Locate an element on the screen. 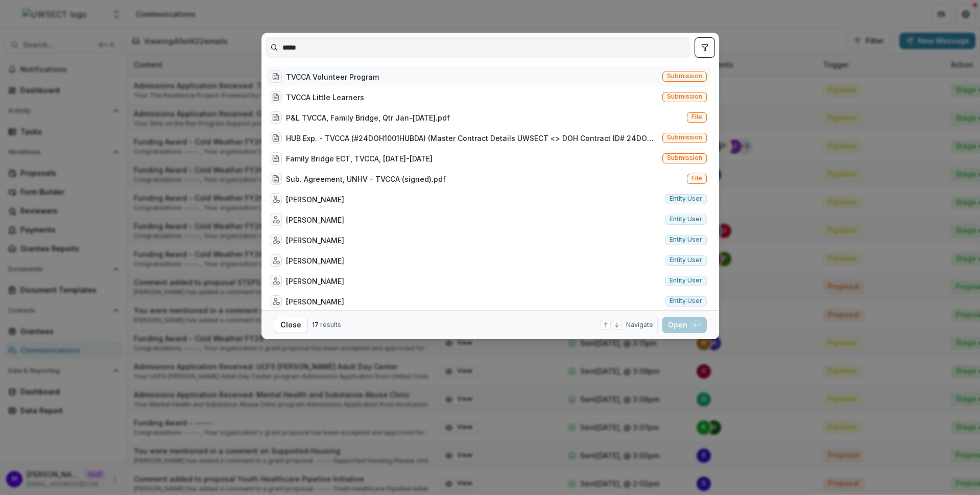 This screenshot has height=495, width=980. button: toggle filters is located at coordinates (705, 47).